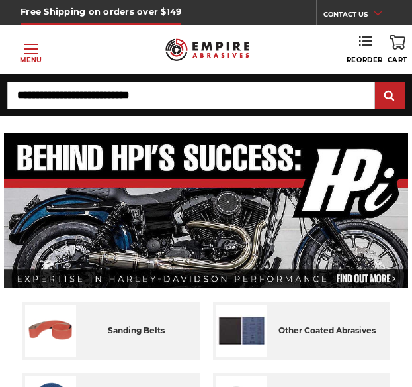 Image resolution: width=412 pixels, height=387 pixels. I want to click on a: Cart, so click(398, 50).